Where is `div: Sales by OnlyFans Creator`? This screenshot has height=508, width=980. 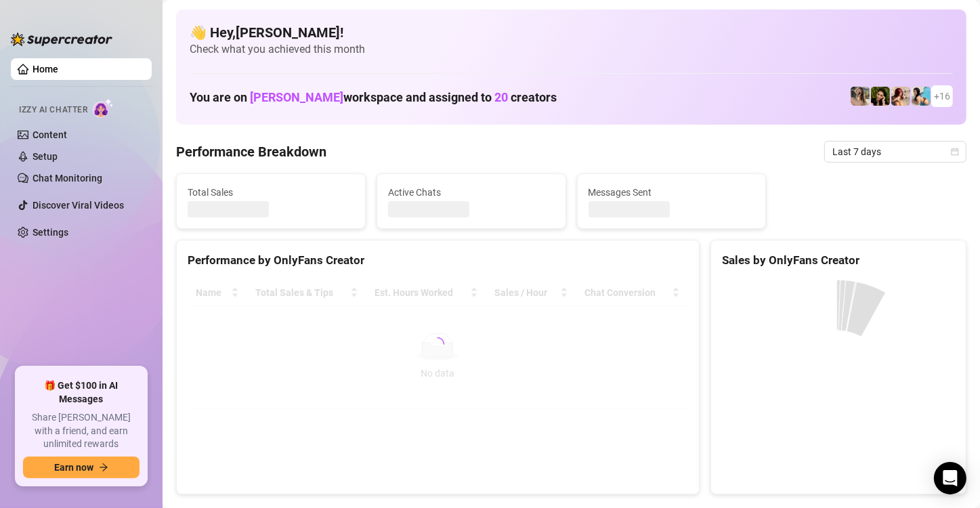 div: Sales by OnlyFans Creator is located at coordinates (838, 260).